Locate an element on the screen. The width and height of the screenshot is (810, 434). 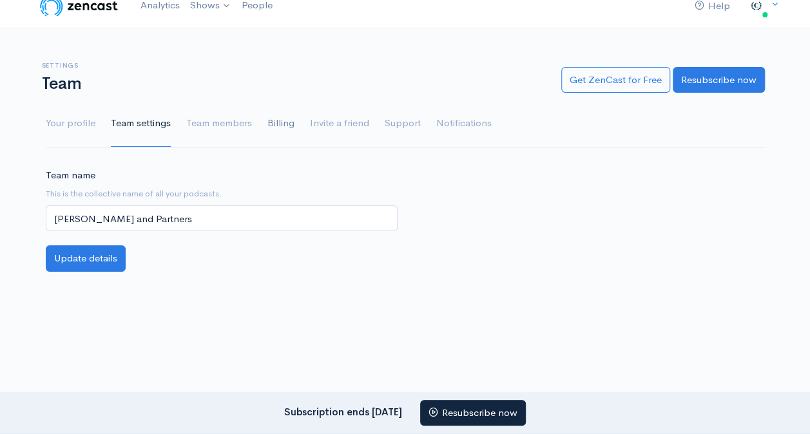
a: Notifications is located at coordinates (464, 124).